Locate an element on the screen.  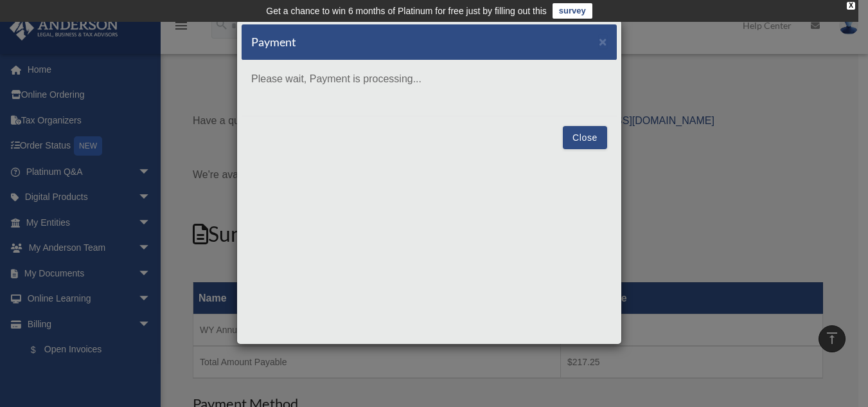
a: survey is located at coordinates (573, 11).